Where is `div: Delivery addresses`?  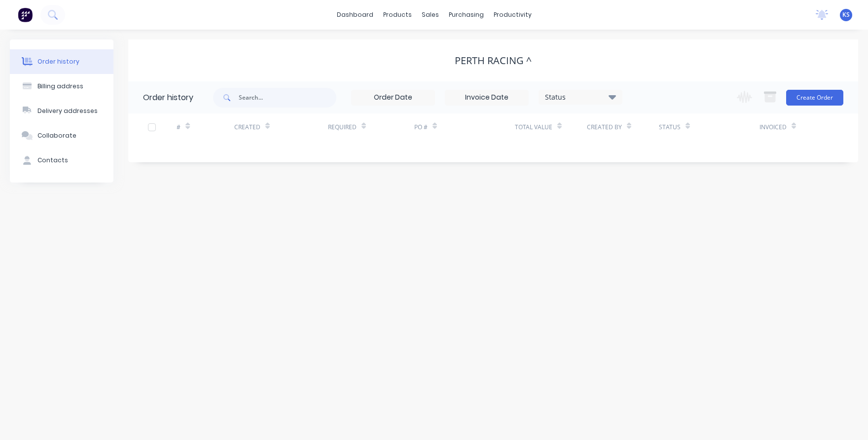
div: Delivery addresses is located at coordinates (68, 111).